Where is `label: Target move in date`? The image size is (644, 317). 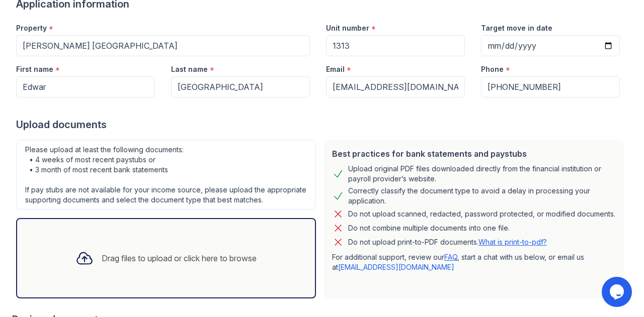 label: Target move in date is located at coordinates (517, 28).